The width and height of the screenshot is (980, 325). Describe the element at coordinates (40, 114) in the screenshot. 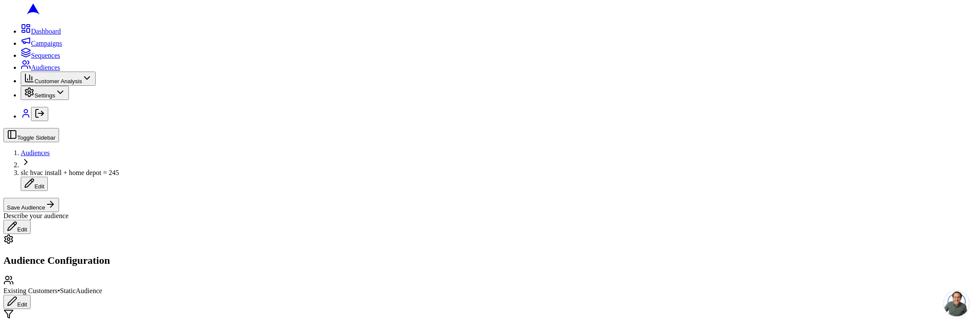

I see `button: Log out` at that location.